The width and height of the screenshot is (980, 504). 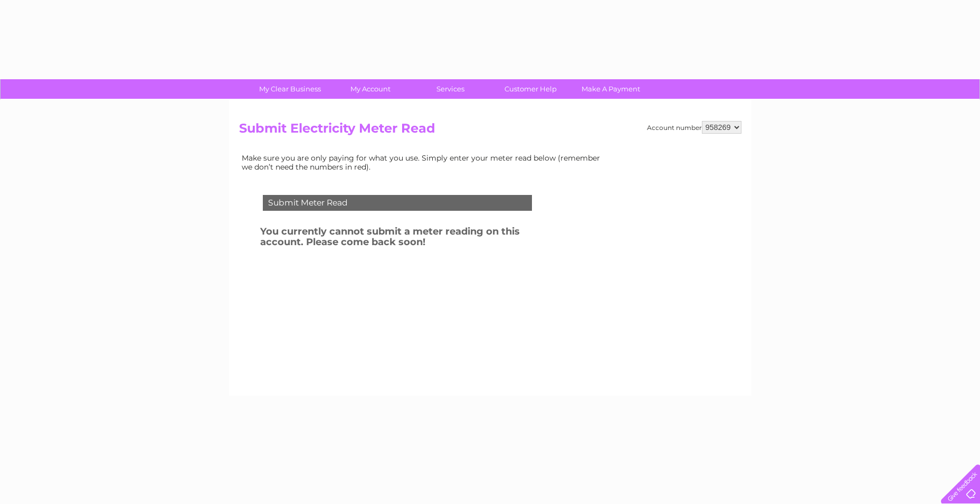 What do you see at coordinates (410, 238) in the screenshot?
I see `h3: You currently cannot submit a meter reading on this account. Please come back soon!` at bounding box center [410, 238].